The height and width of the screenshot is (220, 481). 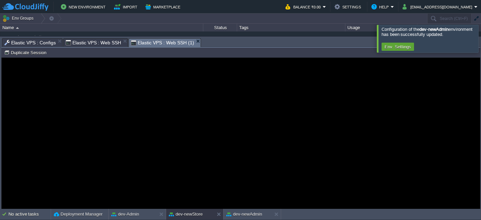 I want to click on button: Import, so click(x=126, y=7).